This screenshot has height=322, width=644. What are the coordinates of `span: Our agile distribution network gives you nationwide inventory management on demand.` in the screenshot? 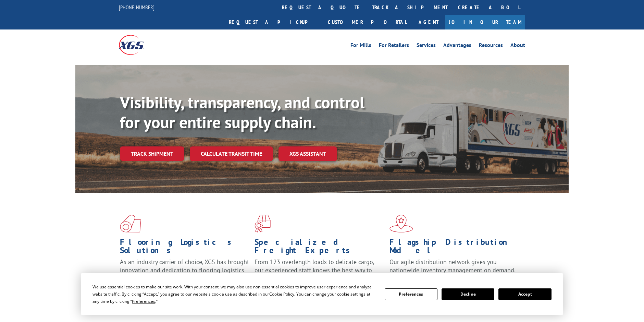 It's located at (452, 266).